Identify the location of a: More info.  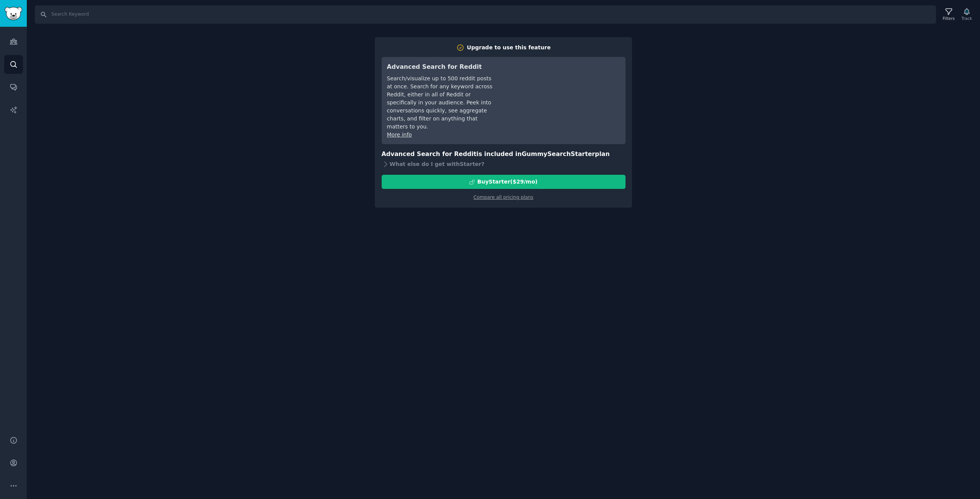
(400, 134).